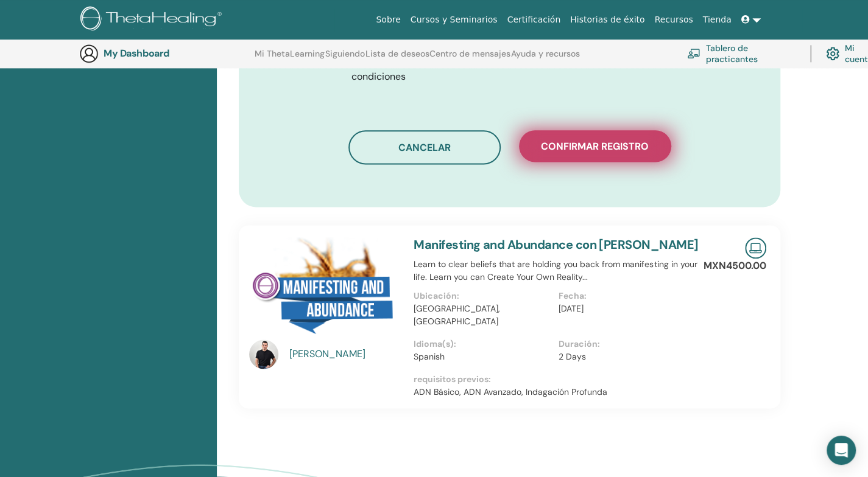  Describe the element at coordinates (735, 266) in the screenshot. I see `p: MXN4500.00` at that location.